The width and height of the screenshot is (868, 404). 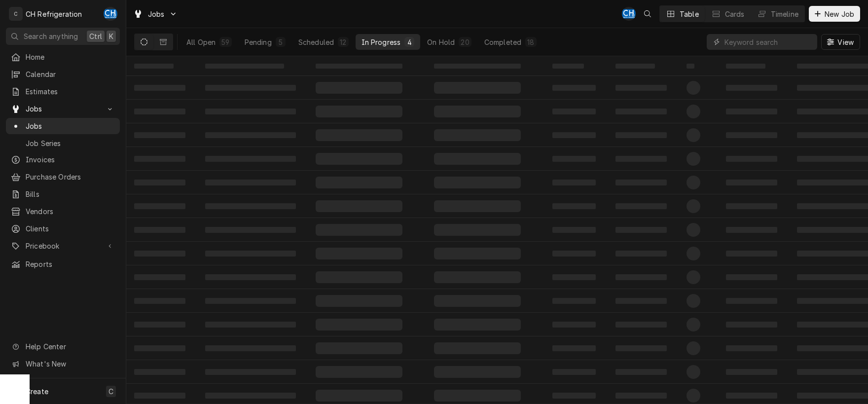 I want to click on div: Pending, so click(x=258, y=42).